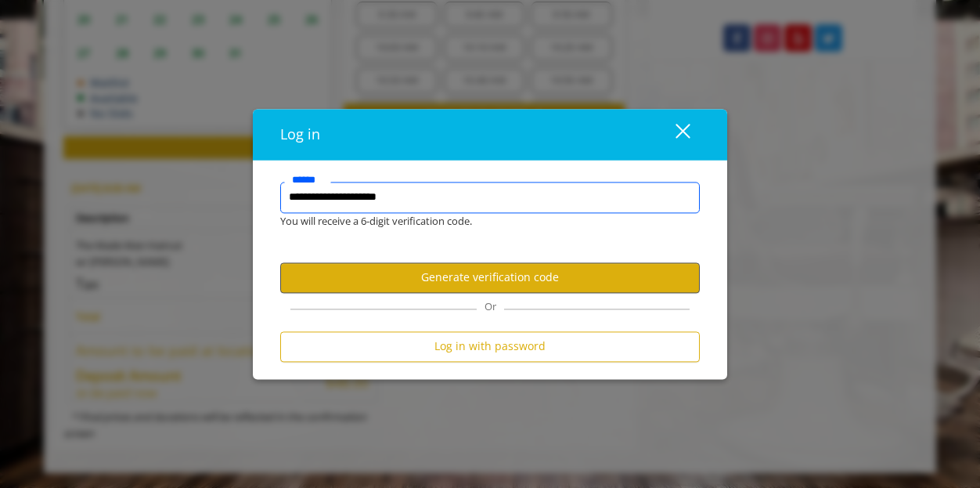  I want to click on span: Log in, so click(300, 134).